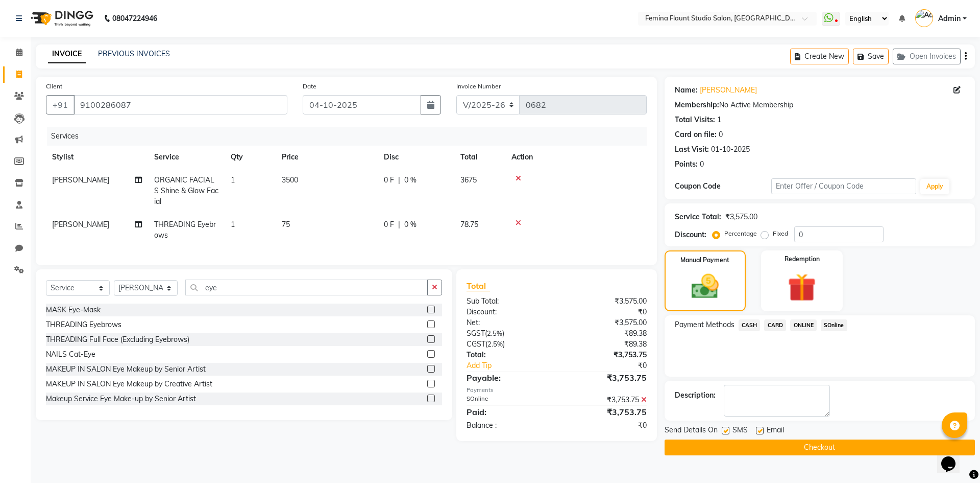 The height and width of the screenshot is (483, 980). I want to click on div: Card on file:, so click(696, 134).